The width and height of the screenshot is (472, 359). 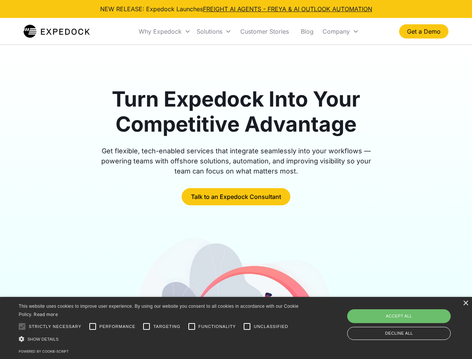 What do you see at coordinates (236, 196) in the screenshot?
I see `a: Talk to an Expedock Consultant` at bounding box center [236, 196].